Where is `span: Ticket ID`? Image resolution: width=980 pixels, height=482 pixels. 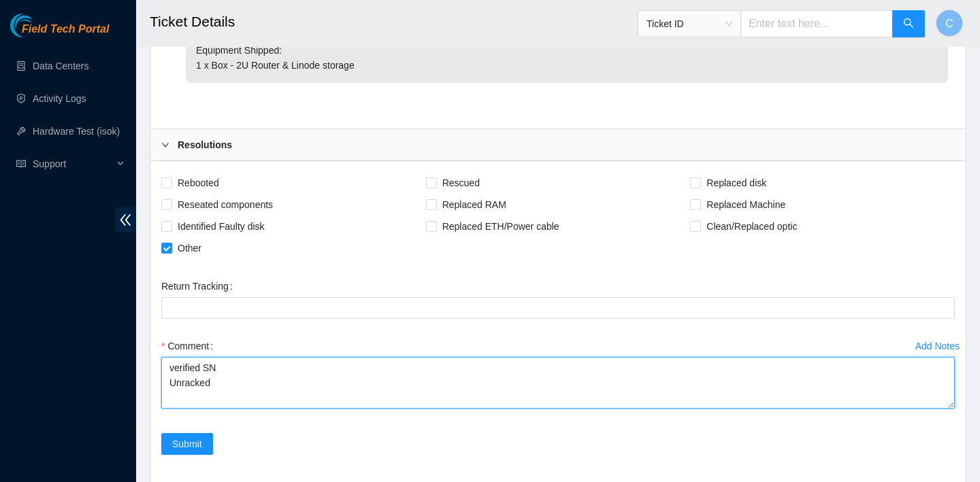 span: Ticket ID is located at coordinates (690, 24).